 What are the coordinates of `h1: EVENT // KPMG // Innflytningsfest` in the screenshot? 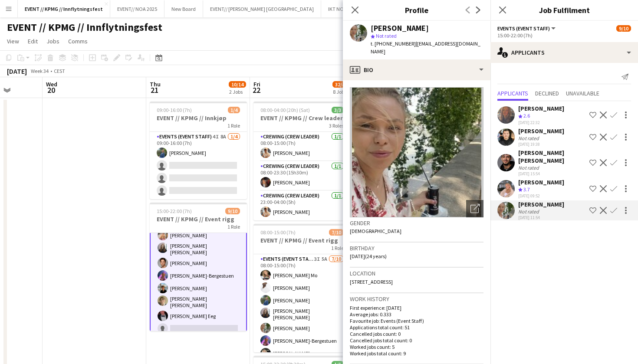 It's located at (85, 27).